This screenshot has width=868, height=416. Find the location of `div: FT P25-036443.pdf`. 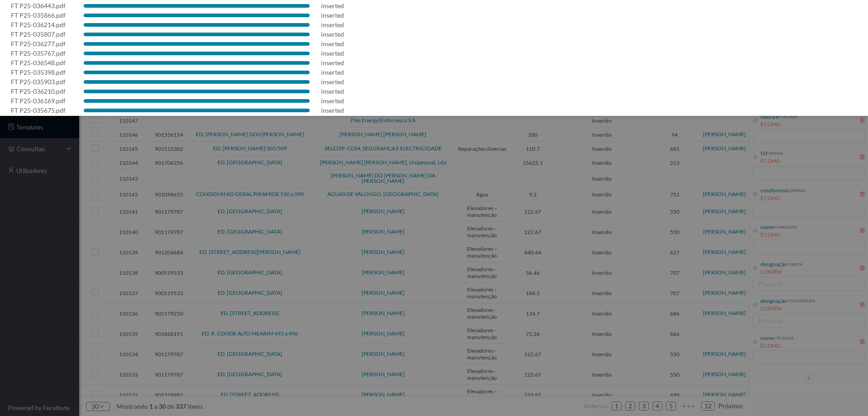

div: FT P25-036443.pdf is located at coordinates (38, 6).